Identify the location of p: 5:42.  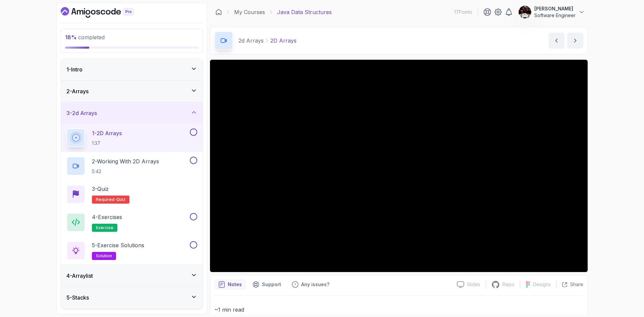
(126, 172).